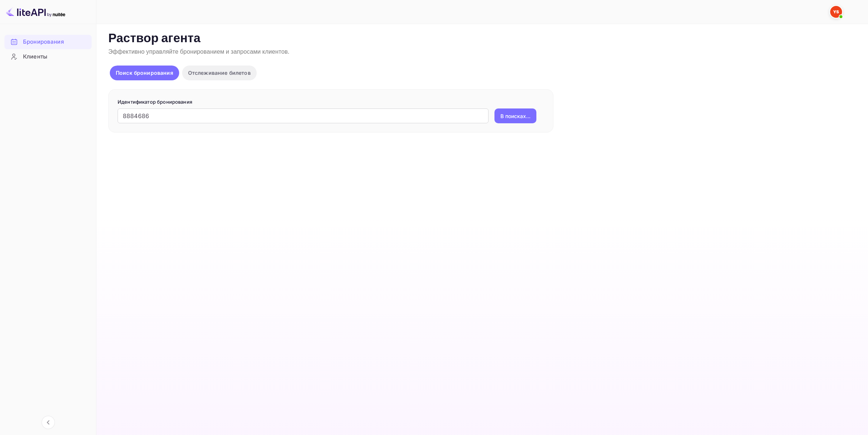  Describe the element at coordinates (219, 73) in the screenshot. I see `p: Отслеживание билетов` at that location.